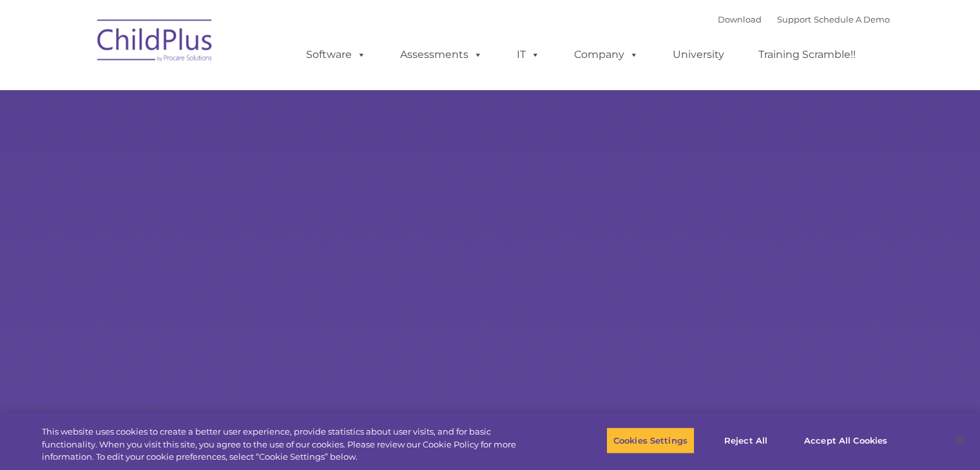 The width and height of the screenshot is (980, 470). Describe the element at coordinates (607, 55) in the screenshot. I see `a: Company` at that location.